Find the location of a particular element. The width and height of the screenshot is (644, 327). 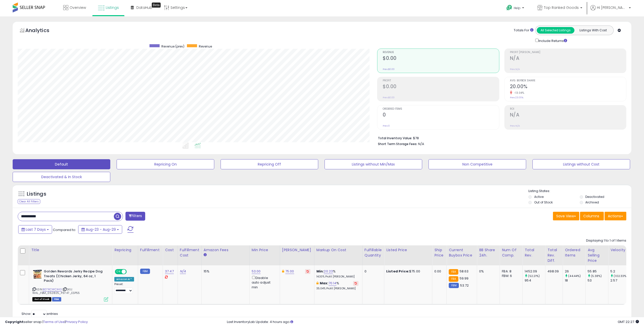

span: Top Ranked Goods is located at coordinates (561, 8).